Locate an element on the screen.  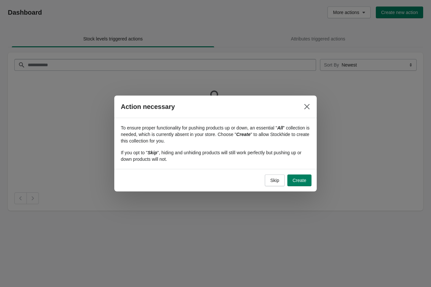
i: Skip is located at coordinates (153, 153).